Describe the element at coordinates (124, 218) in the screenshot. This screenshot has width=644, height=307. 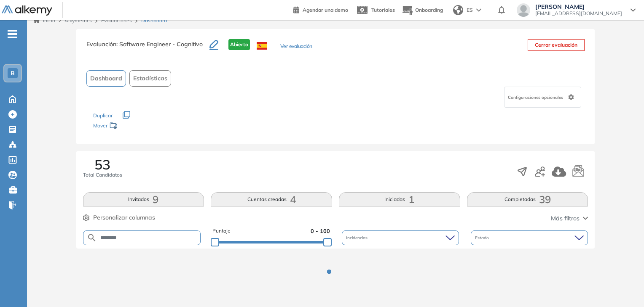
I see `span: Personalizar columnas` at that location.